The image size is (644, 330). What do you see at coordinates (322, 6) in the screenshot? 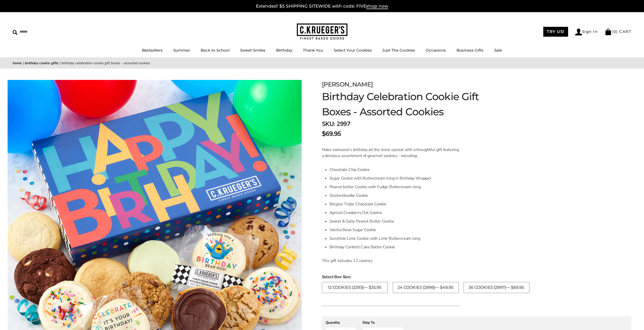
I see `a: Extended! $5 SHIPPING SITEWIDE with code: FIVEshop now` at bounding box center [322, 6].